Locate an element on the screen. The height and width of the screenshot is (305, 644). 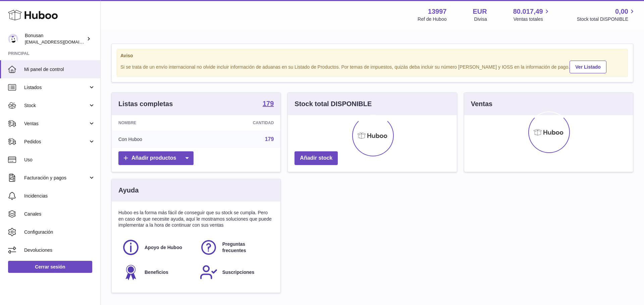
a: 80.017,49 Ventas totales is located at coordinates (532, 15).